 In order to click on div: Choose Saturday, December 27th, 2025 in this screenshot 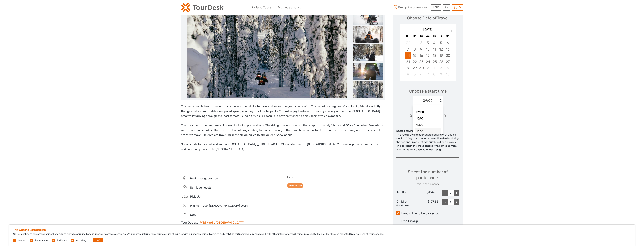, I will do `click(448, 62)`.